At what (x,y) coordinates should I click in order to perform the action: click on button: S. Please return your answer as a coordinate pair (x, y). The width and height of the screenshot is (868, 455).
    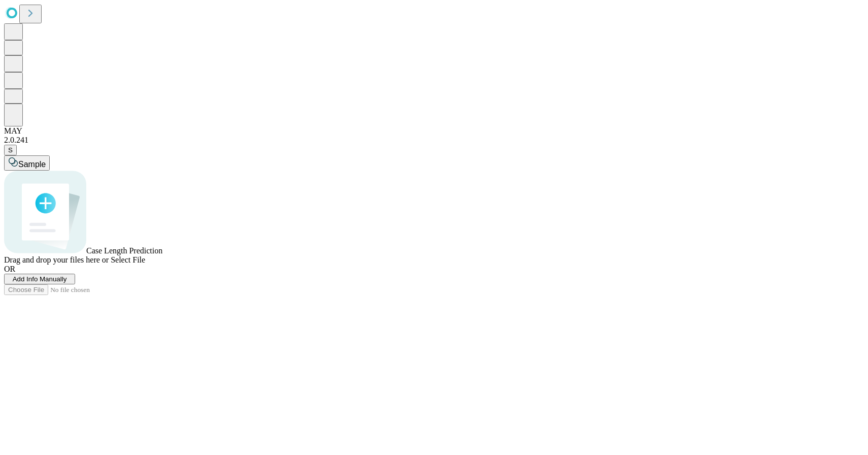
    Looking at the image, I should click on (10, 150).